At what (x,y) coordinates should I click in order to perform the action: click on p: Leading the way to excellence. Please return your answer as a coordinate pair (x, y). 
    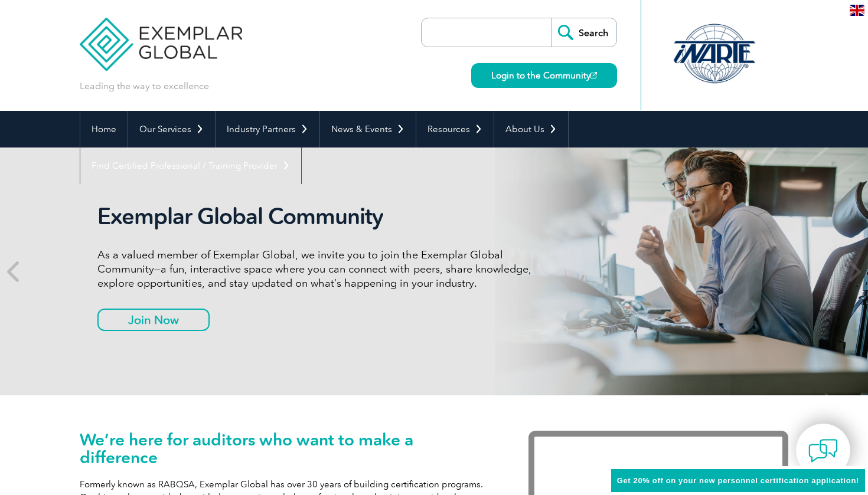
    Looking at the image, I should click on (144, 86).